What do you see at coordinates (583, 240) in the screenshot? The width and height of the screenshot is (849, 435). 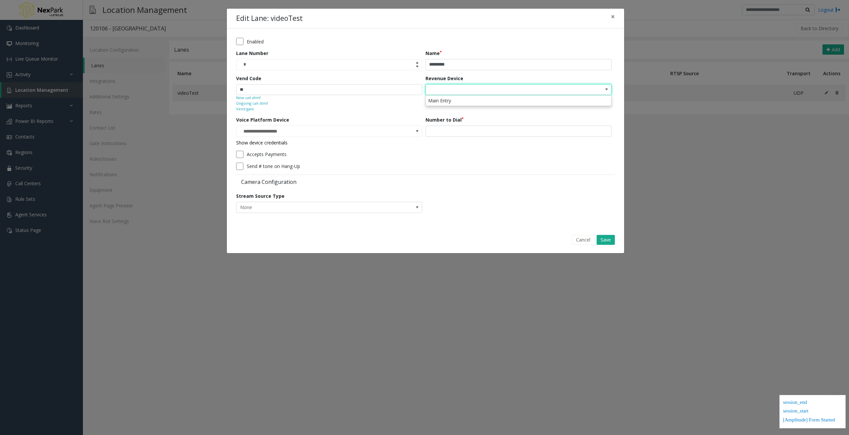 I see `button: Cancel` at bounding box center [583, 240].